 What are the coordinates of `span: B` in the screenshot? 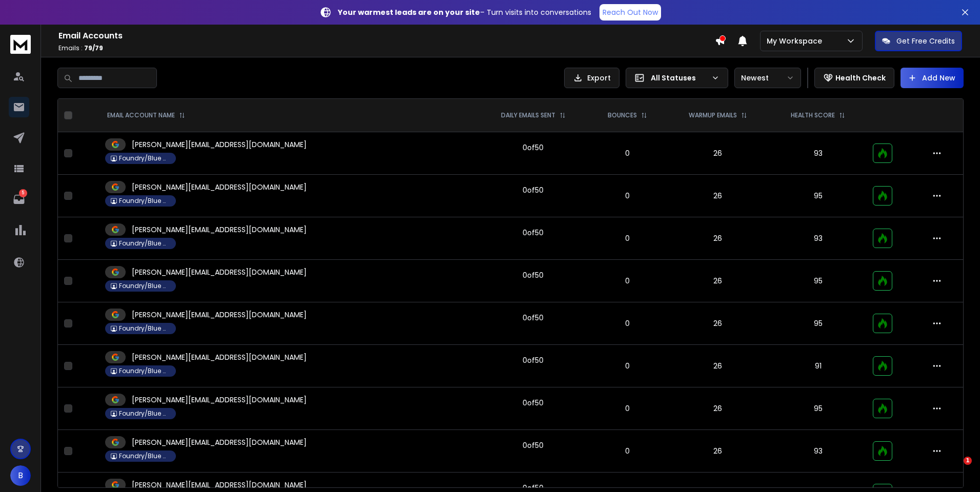 It's located at (20, 475).